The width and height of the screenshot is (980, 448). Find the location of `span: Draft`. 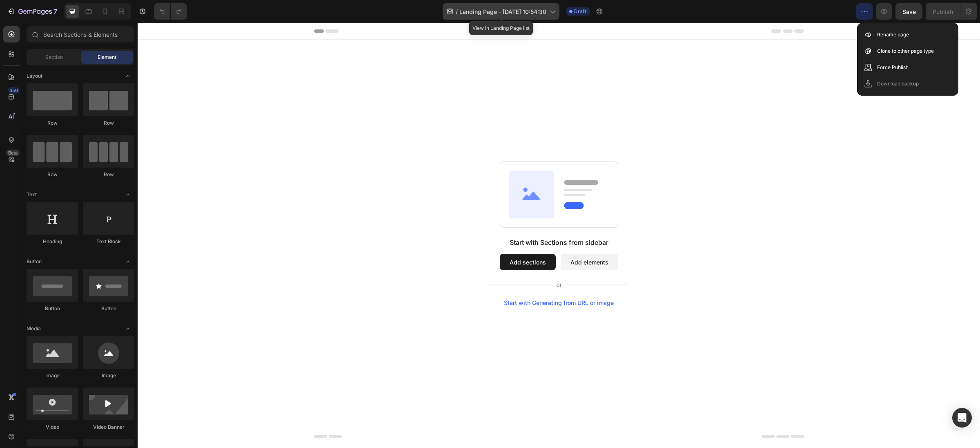

span: Draft is located at coordinates (581, 11).